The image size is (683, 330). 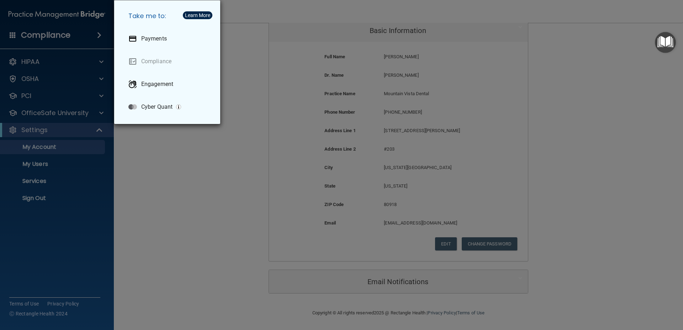 What do you see at coordinates (169, 107) in the screenshot?
I see `a: Cyber Quant` at bounding box center [169, 107].